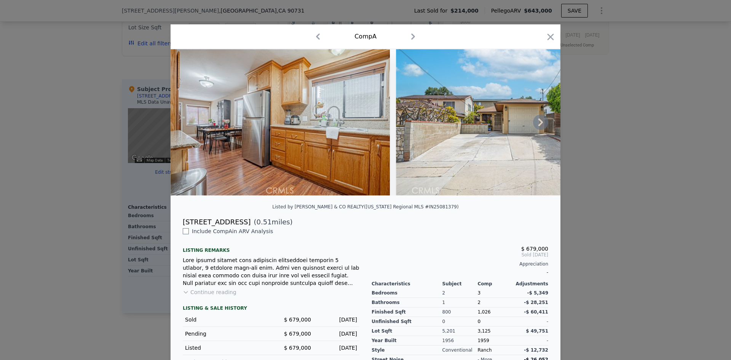  What do you see at coordinates (366, 37) in the screenshot?
I see `div: Comp A` at bounding box center [366, 37].